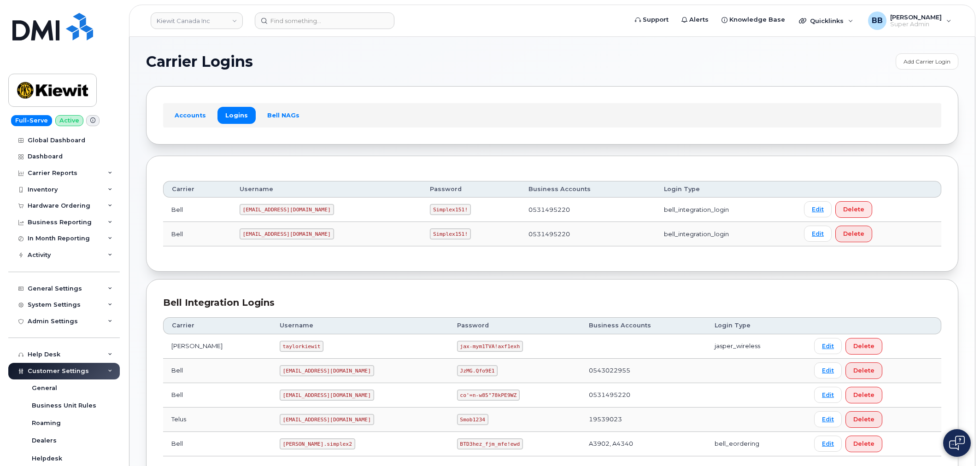 The height and width of the screenshot is (466, 980). Describe the element at coordinates (643, 420) in the screenshot. I see `td: 19539023` at that location.